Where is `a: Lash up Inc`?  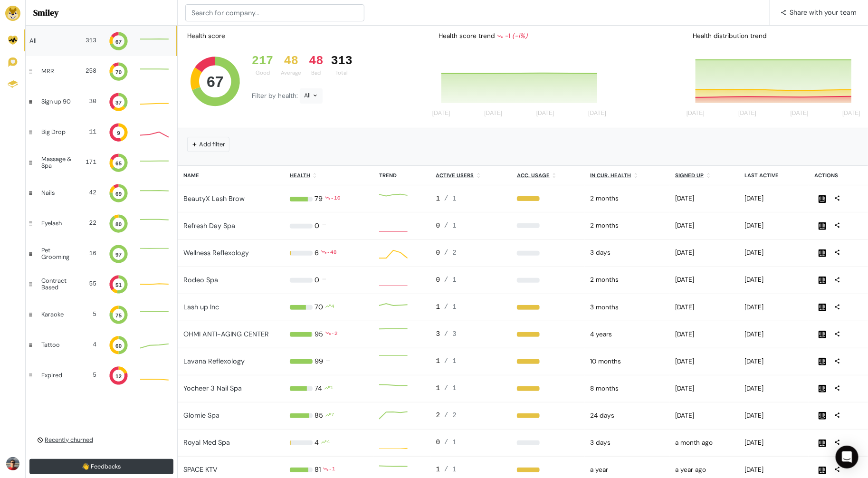 a: Lash up Inc is located at coordinates (201, 307).